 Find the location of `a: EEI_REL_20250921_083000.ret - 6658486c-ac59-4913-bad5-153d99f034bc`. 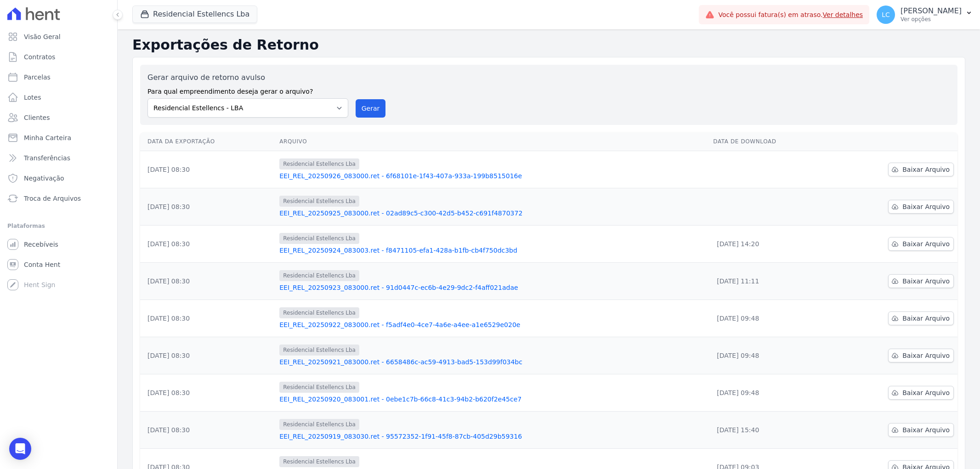

a: EEI_REL_20250921_083000.ret - 6658486c-ac59-4913-bad5-153d99f034bc is located at coordinates (492, 362).